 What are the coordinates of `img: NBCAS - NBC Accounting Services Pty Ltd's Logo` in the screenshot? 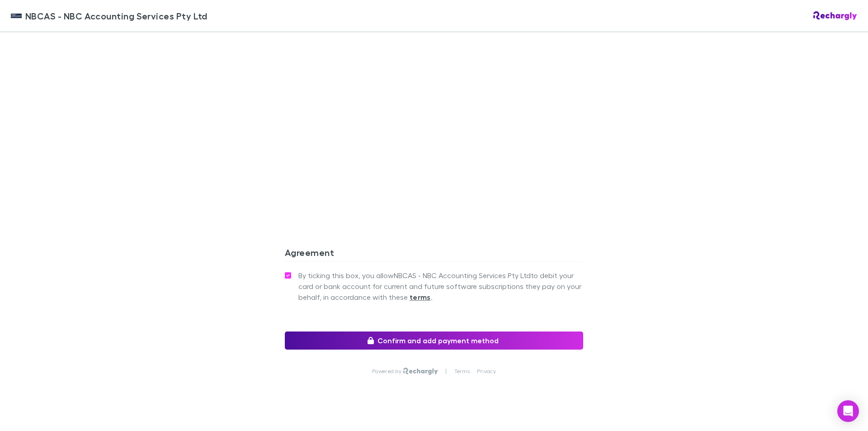 It's located at (16, 16).